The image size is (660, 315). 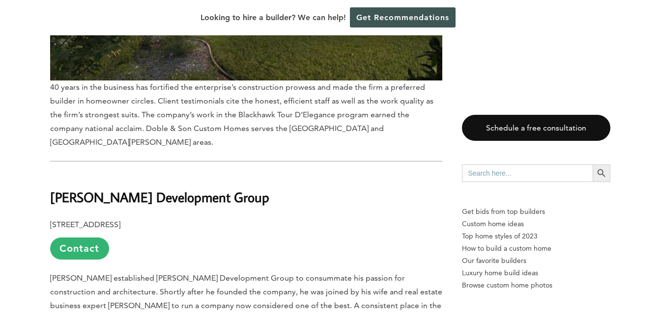 I want to click on input: Search here..., so click(x=527, y=173).